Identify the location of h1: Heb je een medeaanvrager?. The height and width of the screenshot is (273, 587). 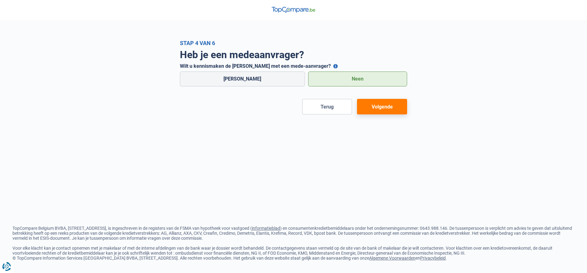
(293, 55).